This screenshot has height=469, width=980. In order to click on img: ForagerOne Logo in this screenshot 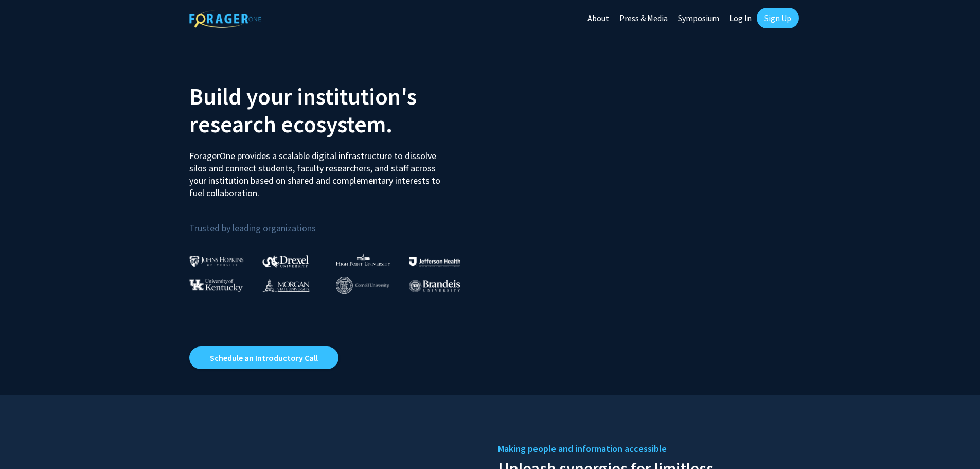, I will do `click(225, 19)`.